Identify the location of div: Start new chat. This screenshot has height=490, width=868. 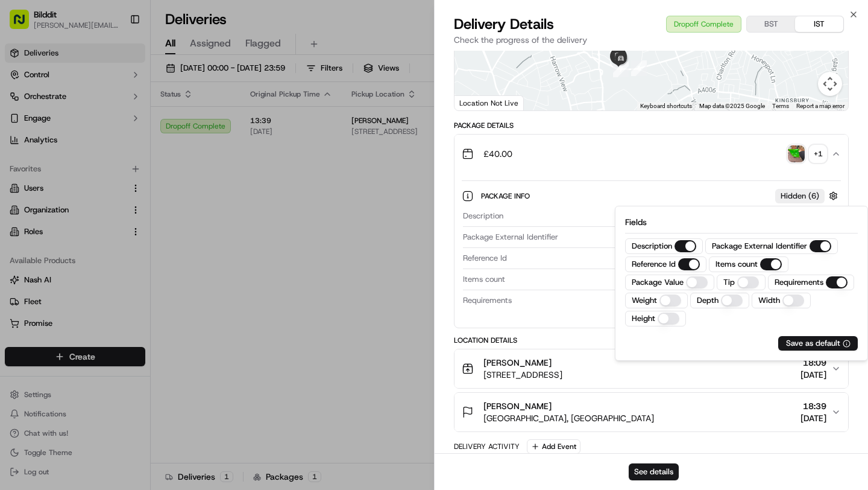
(126, 121).